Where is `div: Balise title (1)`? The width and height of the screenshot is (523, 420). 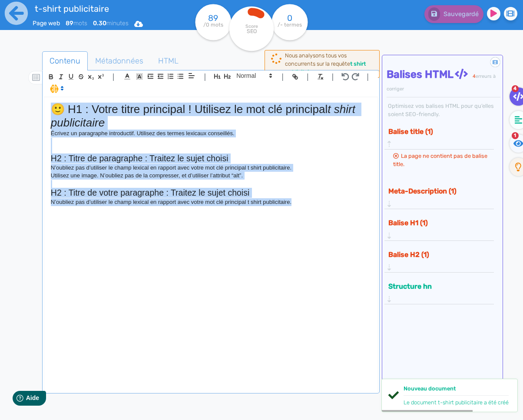
div: Balise title (1) is located at coordinates (439, 137).